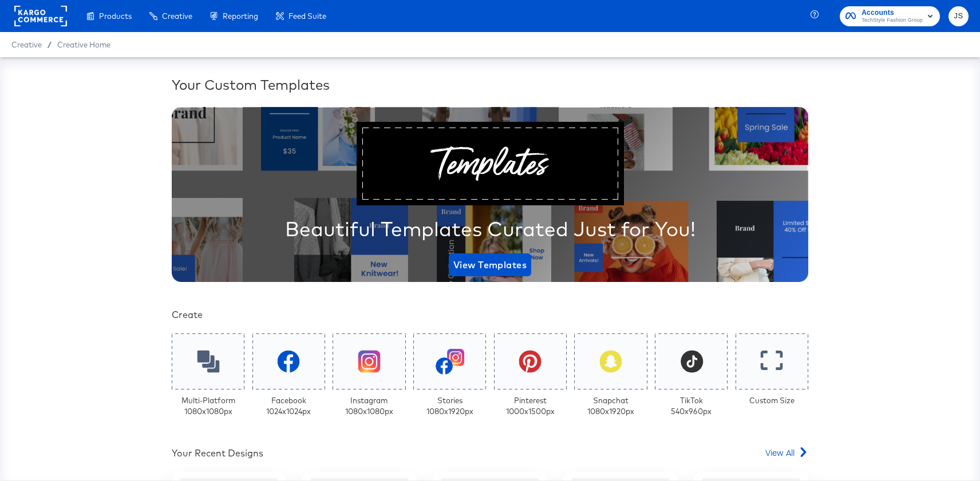 This screenshot has height=481, width=980. Describe the element at coordinates (490, 315) in the screenshot. I see `div: Create` at that location.